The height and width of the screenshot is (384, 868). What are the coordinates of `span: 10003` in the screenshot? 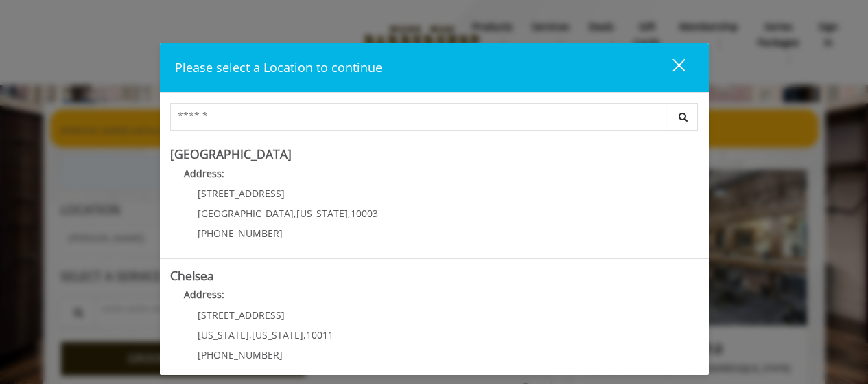 It's located at (365, 213).